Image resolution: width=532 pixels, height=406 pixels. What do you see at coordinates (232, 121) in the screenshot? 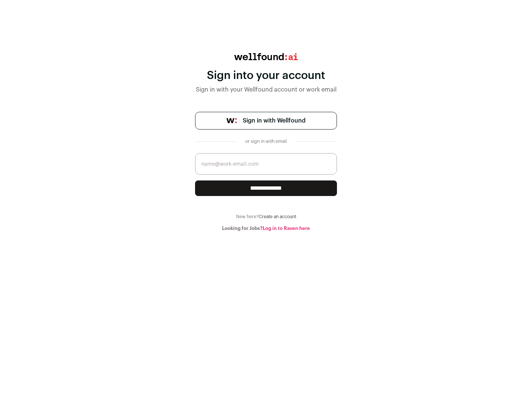
I see `img: wellfound-symbol-flush-black-fb3c872781a75f747ccb3a119075da62bfe97bd399995f84a933054e44a575c4.png` at bounding box center [232, 121].